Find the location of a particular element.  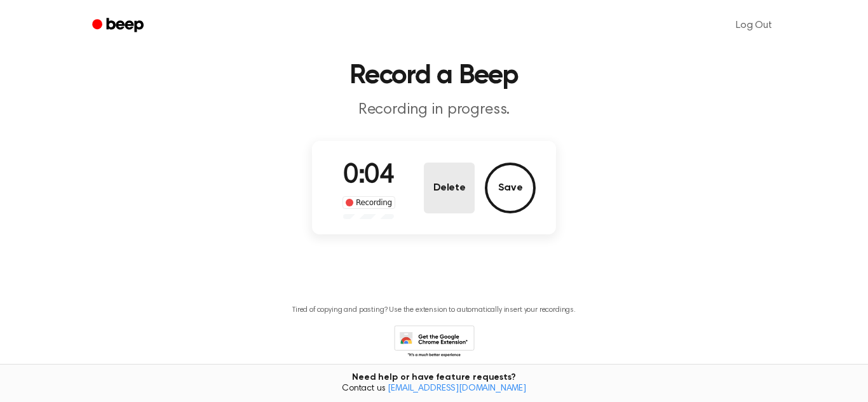

div: Recording is located at coordinates (368, 203).